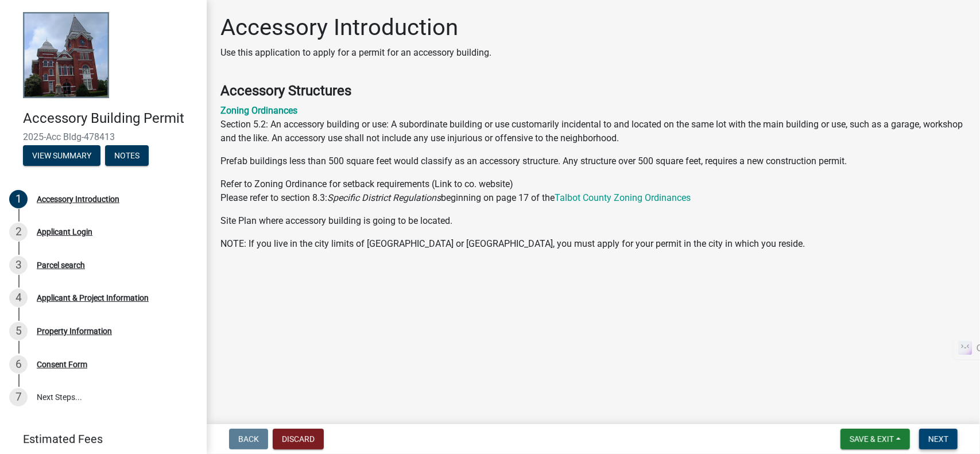 This screenshot has height=454, width=980. Describe the element at coordinates (99, 438) in the screenshot. I see `a: Estimated Fees` at that location.